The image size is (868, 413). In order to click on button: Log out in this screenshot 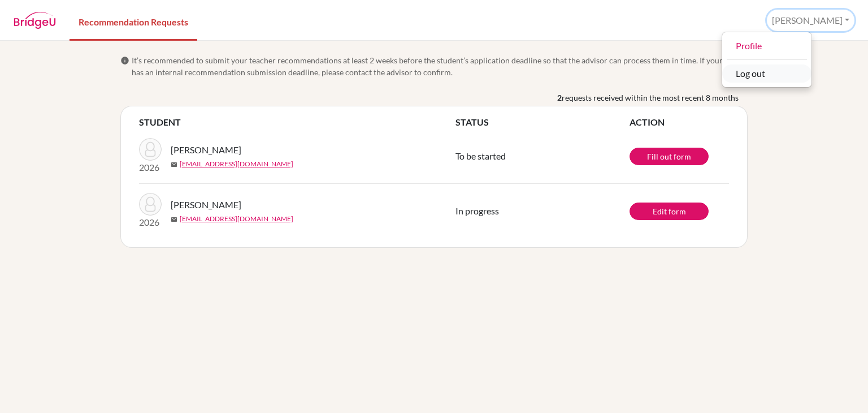, I will do `click(767, 74)`.